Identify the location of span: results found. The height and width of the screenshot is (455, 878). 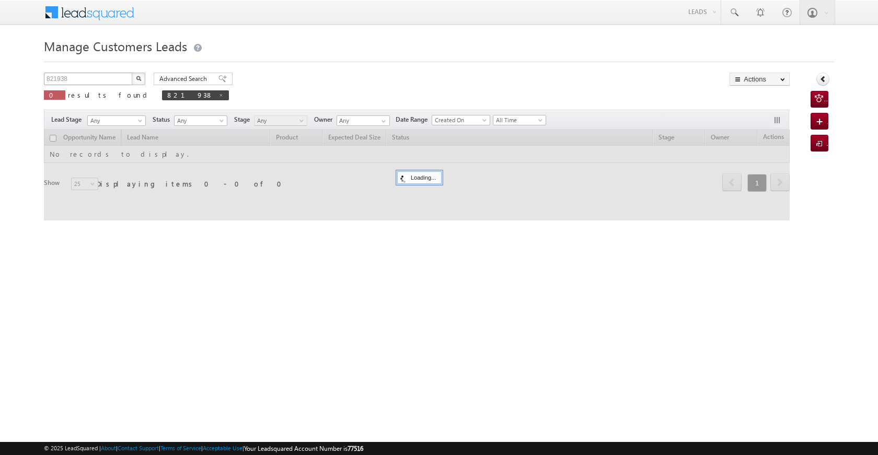
(109, 95).